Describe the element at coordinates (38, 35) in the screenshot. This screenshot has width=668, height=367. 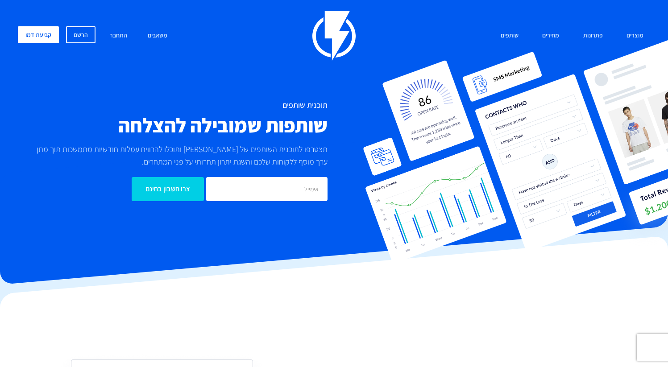
I see `a: קביעת דמו` at that location.